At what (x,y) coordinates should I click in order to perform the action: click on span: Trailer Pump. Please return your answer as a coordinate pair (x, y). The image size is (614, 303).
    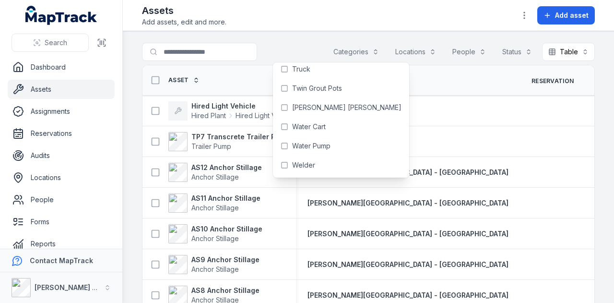
    Looking at the image, I should click on (211, 146).